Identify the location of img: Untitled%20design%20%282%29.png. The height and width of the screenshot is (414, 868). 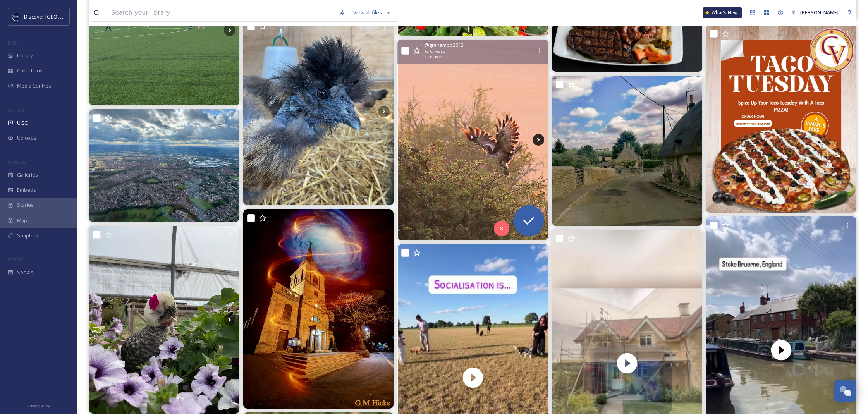
(16, 17).